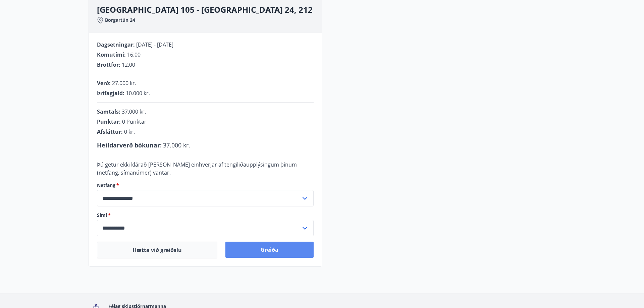  I want to click on span: 10.000 kr., so click(138, 93).